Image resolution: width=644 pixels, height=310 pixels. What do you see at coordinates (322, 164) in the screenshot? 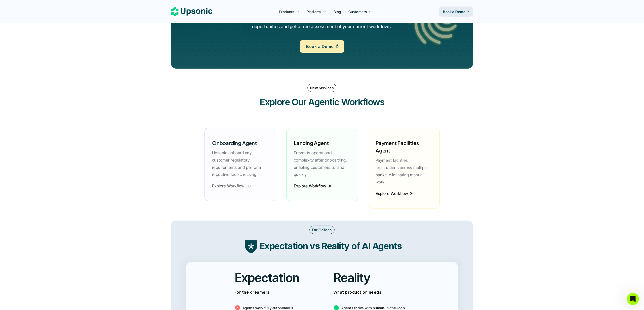
I see `p: Prevents operational complexity after onboarding, enabling customers to land quickly.` at bounding box center [322, 164].